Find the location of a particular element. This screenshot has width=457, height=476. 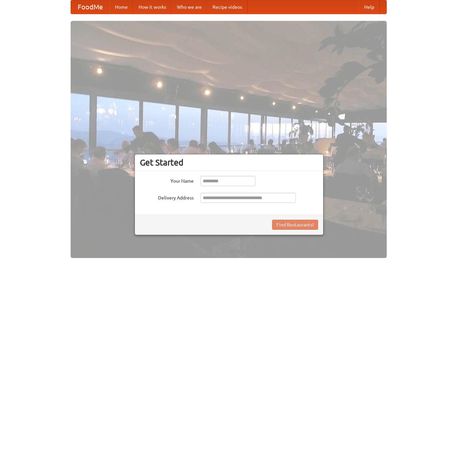

a: How it works is located at coordinates (152, 7).